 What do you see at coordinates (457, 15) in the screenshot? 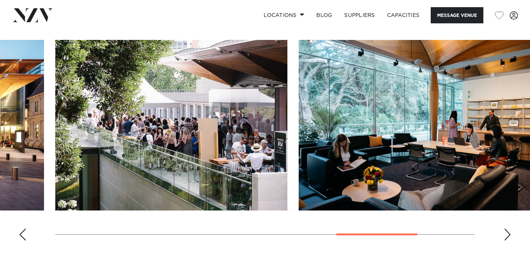
I see `button: Message Venue` at bounding box center [457, 15].